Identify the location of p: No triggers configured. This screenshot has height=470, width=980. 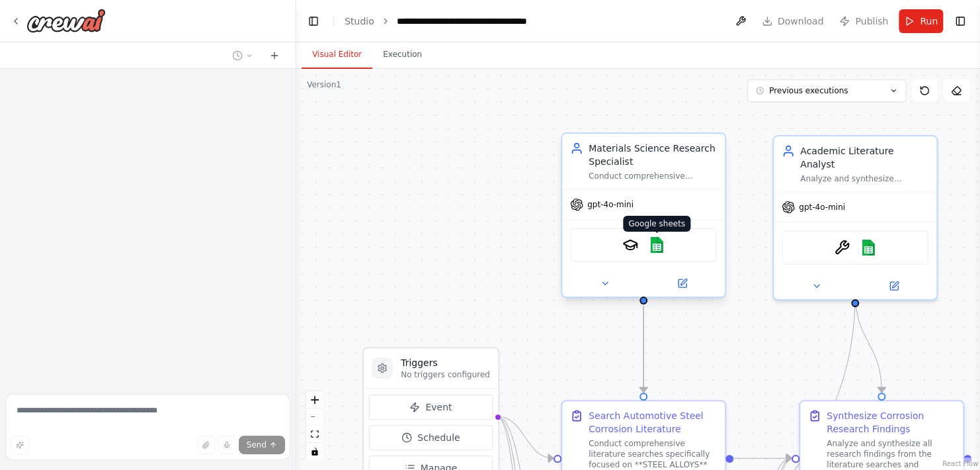
(445, 375).